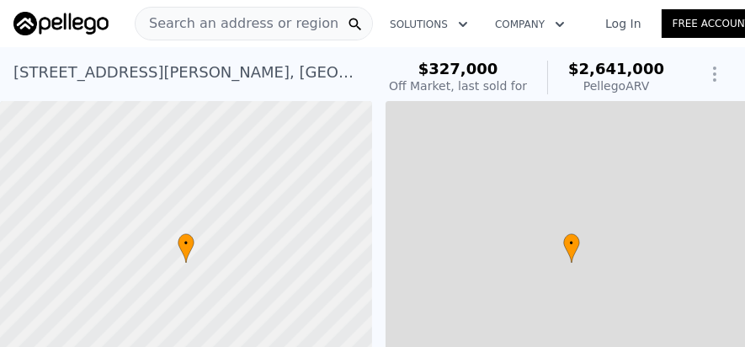  Describe the element at coordinates (61, 24) in the screenshot. I see `img: Pellego` at that location.